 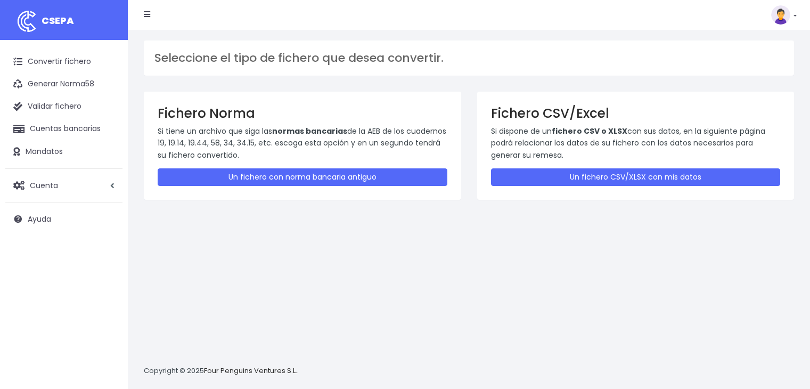 What do you see at coordinates (250, 370) in the screenshot?
I see `a: Four Penguins Ventures S.L.` at bounding box center [250, 370].